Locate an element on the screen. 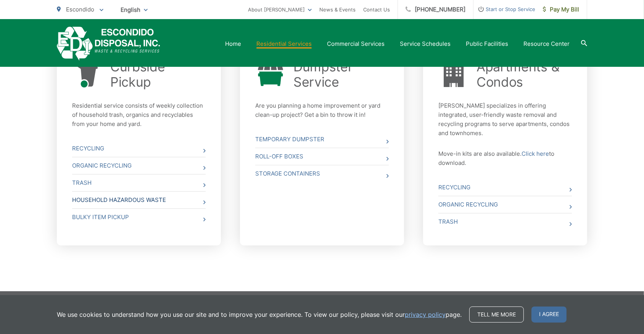 This screenshot has height=334, width=644. a: Home is located at coordinates (233, 44).